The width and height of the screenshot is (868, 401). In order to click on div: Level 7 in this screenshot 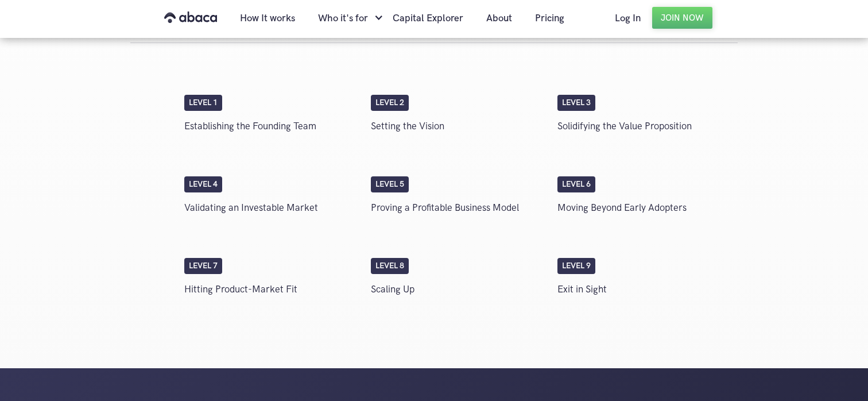, I will do `click(204, 266)`.